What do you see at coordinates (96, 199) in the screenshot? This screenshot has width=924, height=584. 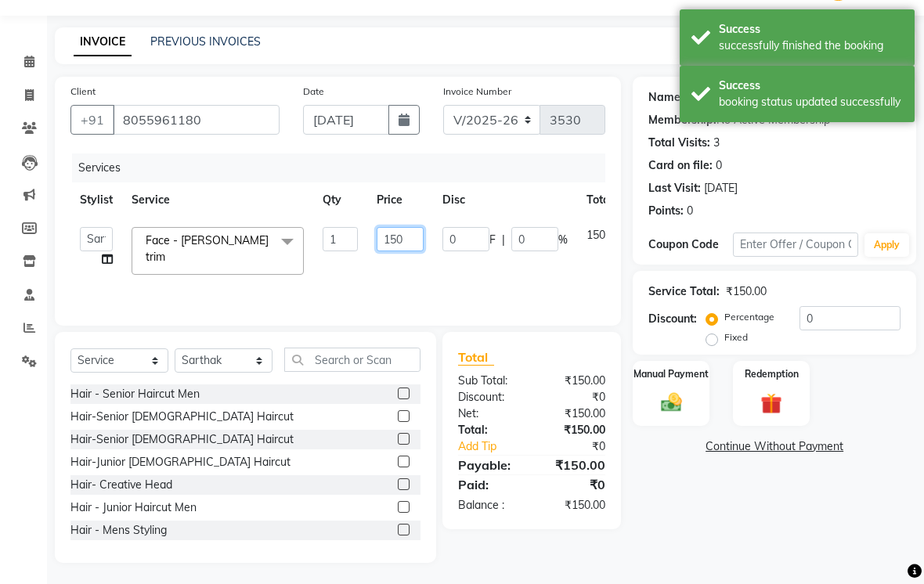 I see `th: Stylist` at bounding box center [96, 199].